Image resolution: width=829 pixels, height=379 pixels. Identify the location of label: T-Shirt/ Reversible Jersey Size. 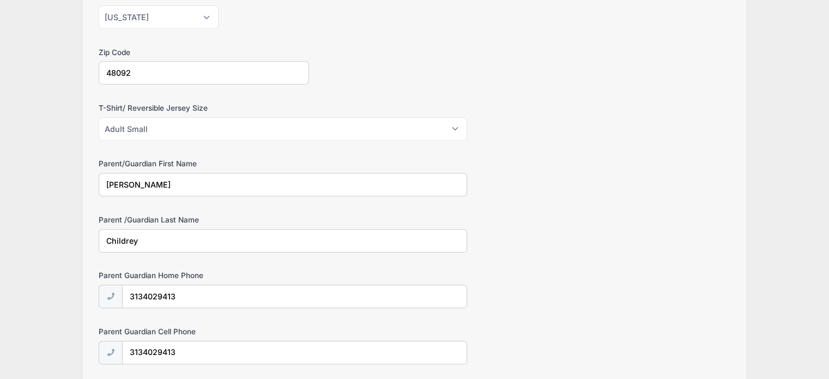
(204, 108).